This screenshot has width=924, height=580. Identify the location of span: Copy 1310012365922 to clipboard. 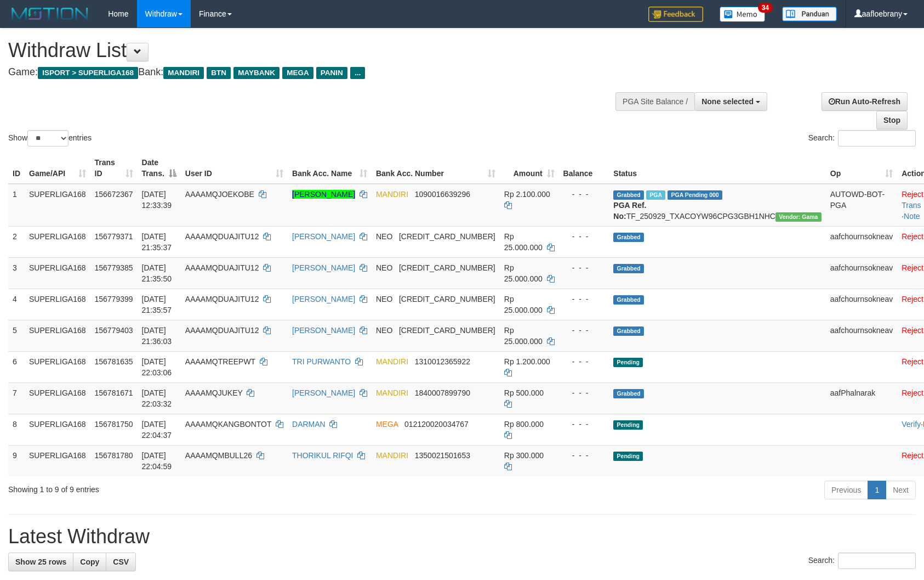
(442, 361).